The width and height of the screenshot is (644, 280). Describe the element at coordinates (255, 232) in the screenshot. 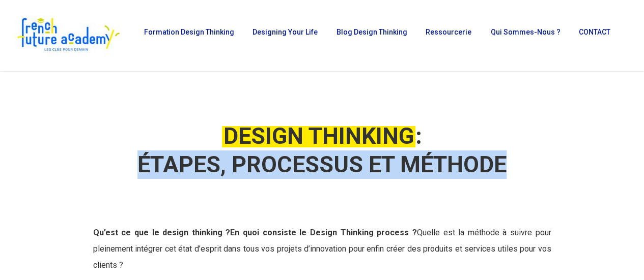

I see `strong: En quoi consiste le Design Thinking process ?` at that location.